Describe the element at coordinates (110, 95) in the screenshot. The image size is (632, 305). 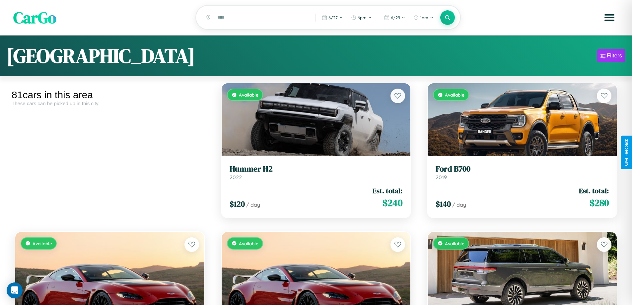
I see `div: 81 cars in this area` at that location.